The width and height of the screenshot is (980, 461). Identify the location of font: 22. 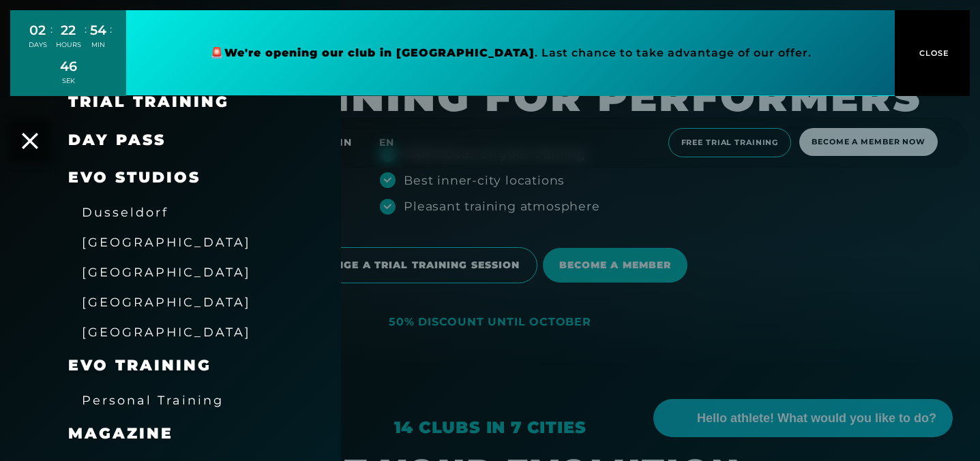
(68, 30).